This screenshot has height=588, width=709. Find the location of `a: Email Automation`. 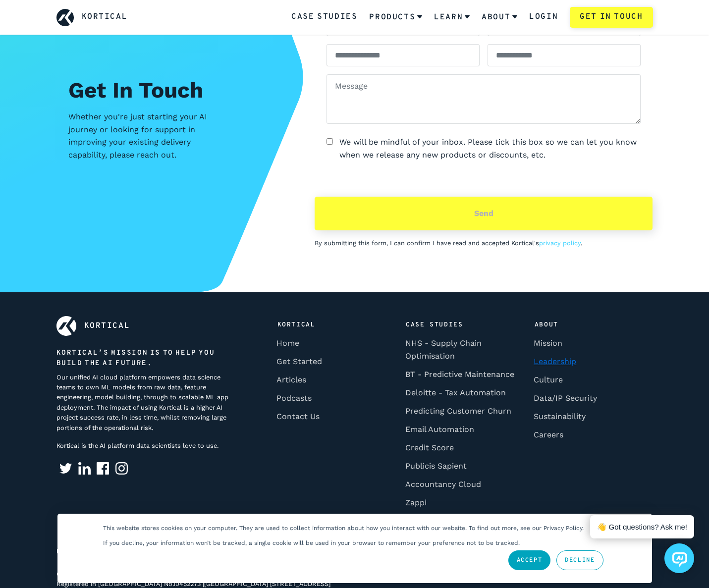

a: Email Automation is located at coordinates (439, 429).